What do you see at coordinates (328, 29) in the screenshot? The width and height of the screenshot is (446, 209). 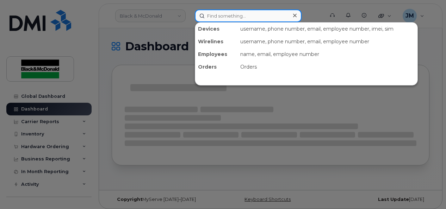 I see `div: username, phone number, email, employee number, imei, sim` at bounding box center [328, 29].